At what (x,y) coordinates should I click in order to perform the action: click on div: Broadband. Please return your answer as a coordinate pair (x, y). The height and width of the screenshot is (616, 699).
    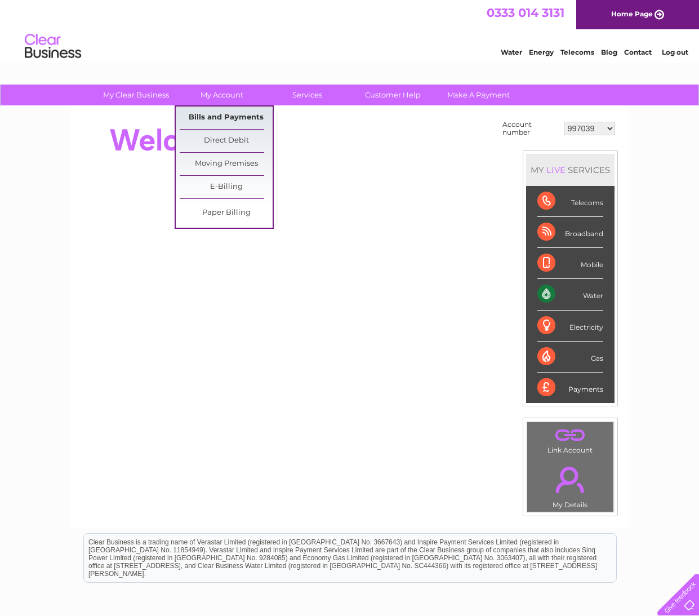
    Looking at the image, I should click on (570, 232).